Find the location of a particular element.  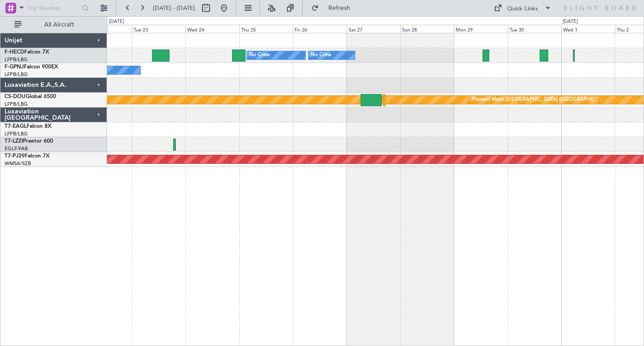

span: F-HECD is located at coordinates (15, 52).